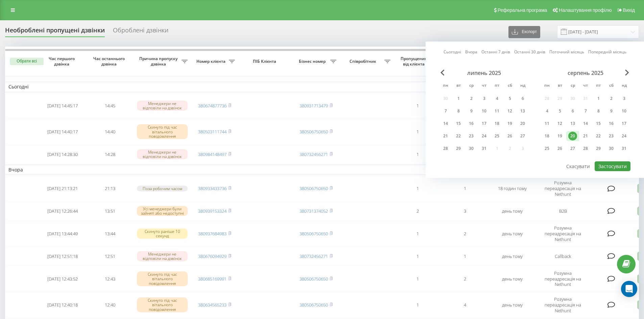 Image resolution: width=644 pixels, height=319 pixels. What do you see at coordinates (510, 99) in the screenshot?
I see `div: сб 5 лип 2025 р.` at bounding box center [510, 99].